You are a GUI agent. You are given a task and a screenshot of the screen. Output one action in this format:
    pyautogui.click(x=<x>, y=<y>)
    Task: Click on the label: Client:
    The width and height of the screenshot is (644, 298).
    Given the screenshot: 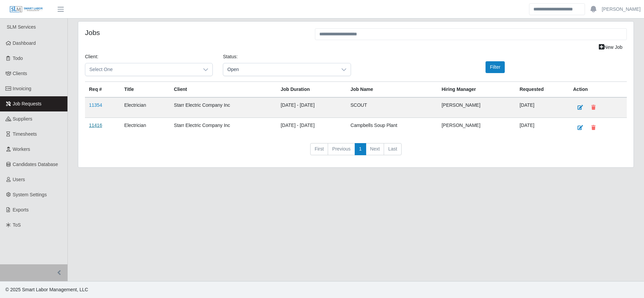 What is the action you would take?
    pyautogui.click(x=92, y=56)
    